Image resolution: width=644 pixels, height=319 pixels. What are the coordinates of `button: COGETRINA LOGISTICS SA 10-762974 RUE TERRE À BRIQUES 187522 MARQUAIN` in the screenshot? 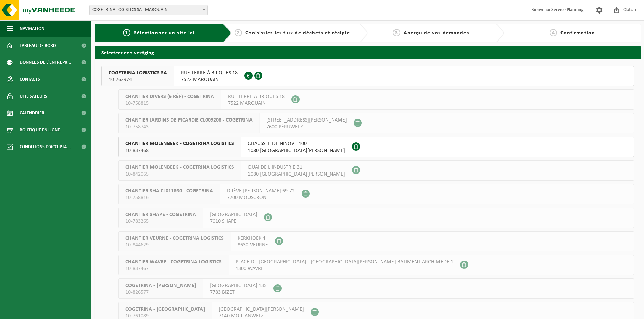 It's located at (367, 76).